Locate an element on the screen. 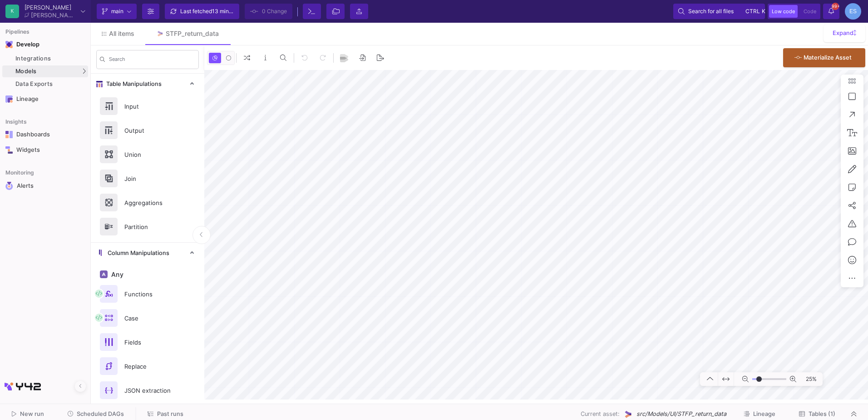  button: Partition is located at coordinates (148, 226).